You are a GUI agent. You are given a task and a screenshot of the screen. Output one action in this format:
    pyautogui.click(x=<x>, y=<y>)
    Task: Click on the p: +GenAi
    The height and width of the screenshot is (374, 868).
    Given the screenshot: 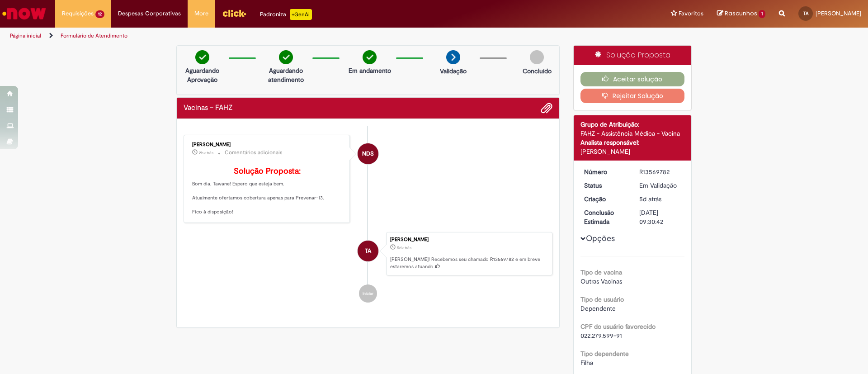 What is the action you would take?
    pyautogui.click(x=301, y=14)
    